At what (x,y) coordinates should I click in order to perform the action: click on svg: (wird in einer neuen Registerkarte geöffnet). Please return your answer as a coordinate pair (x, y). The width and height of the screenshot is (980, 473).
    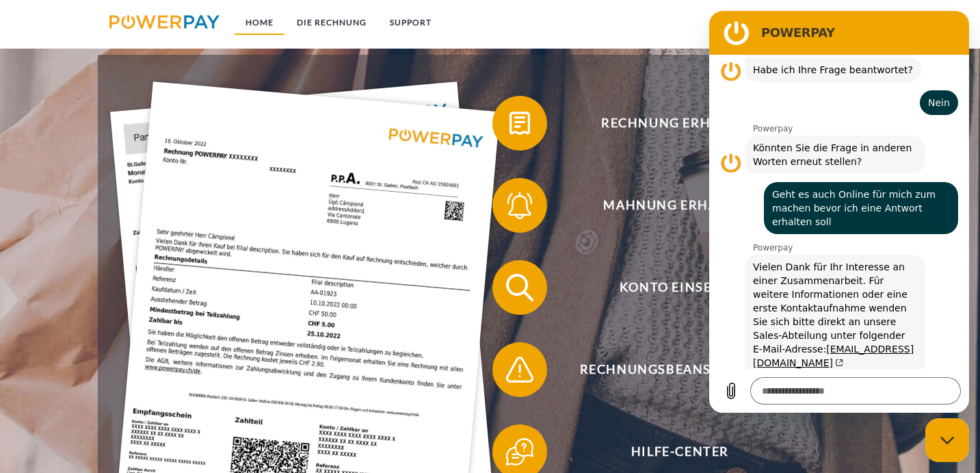
    Looking at the image, I should click on (129, 352).